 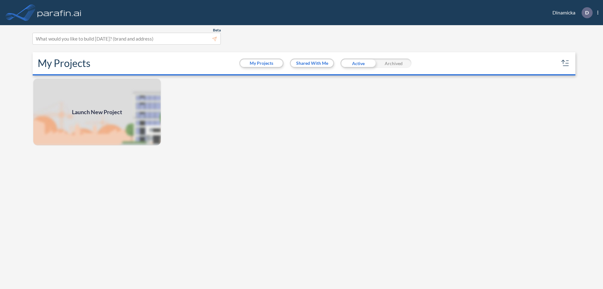 What do you see at coordinates (97, 112) in the screenshot?
I see `img: add` at bounding box center [97, 112].